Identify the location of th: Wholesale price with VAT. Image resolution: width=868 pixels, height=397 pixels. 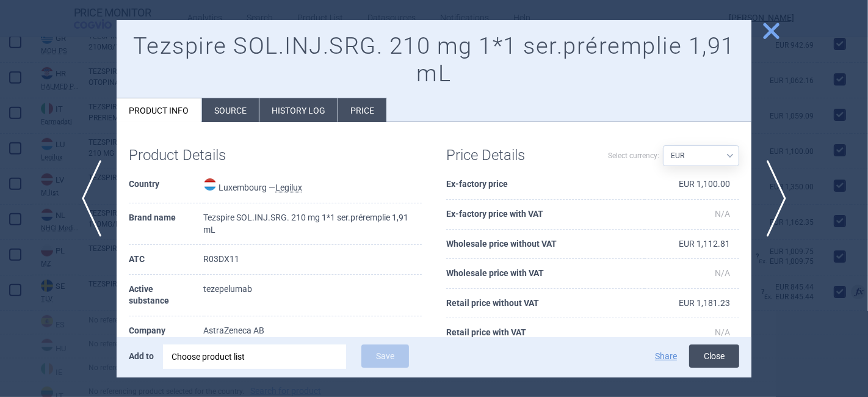
(545, 273).